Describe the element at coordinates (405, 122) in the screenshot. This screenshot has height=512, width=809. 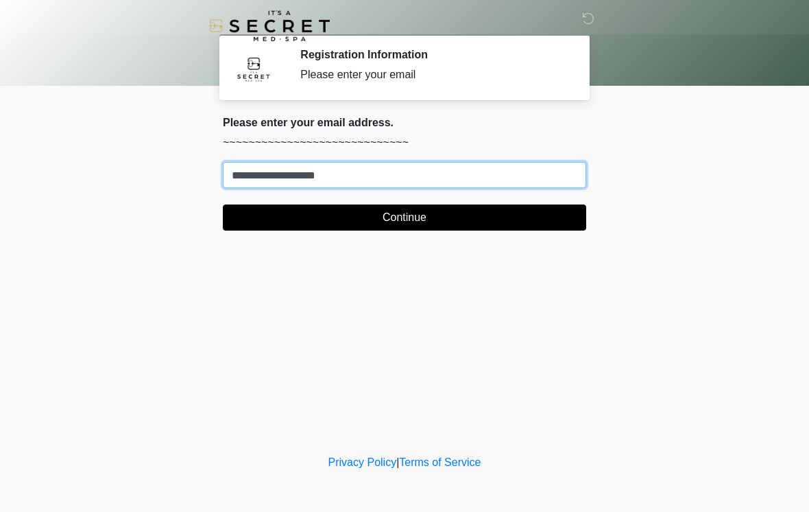
I see `h2: Please enter your email address.` at that location.